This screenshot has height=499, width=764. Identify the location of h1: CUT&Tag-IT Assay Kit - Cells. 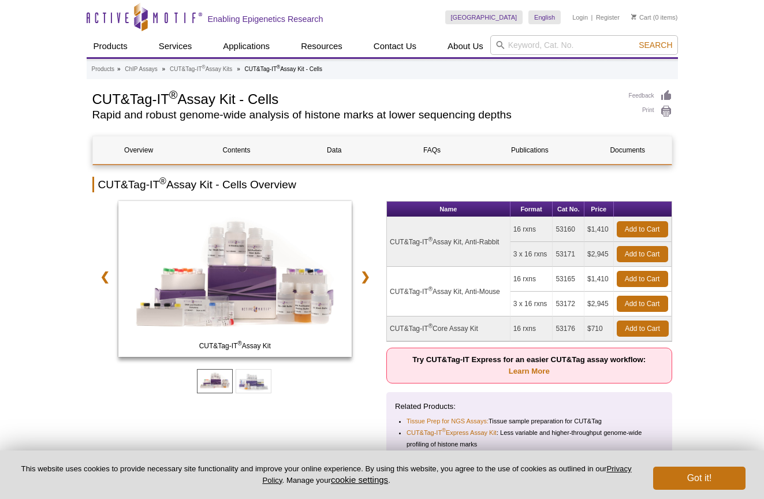
(355, 98).